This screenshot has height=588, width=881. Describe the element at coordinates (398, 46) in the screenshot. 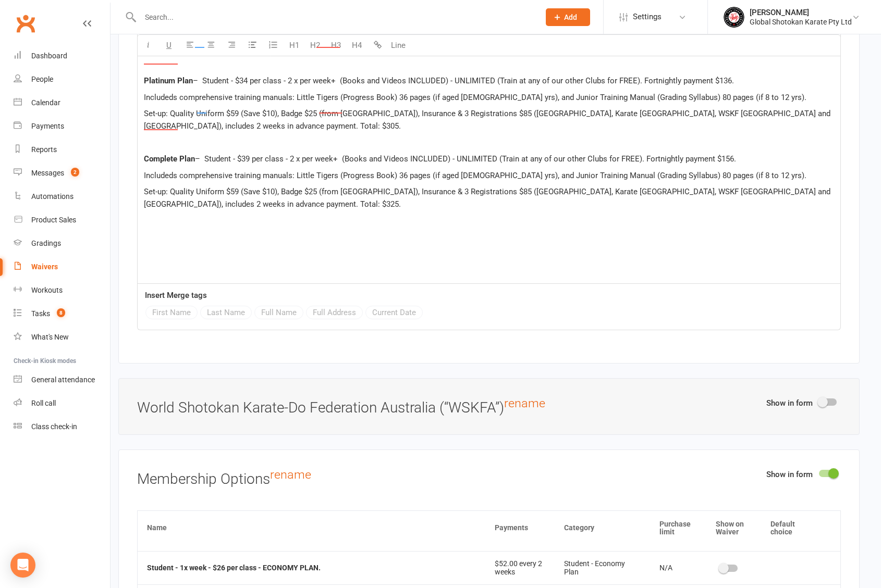

I see `button: Line` at that location.